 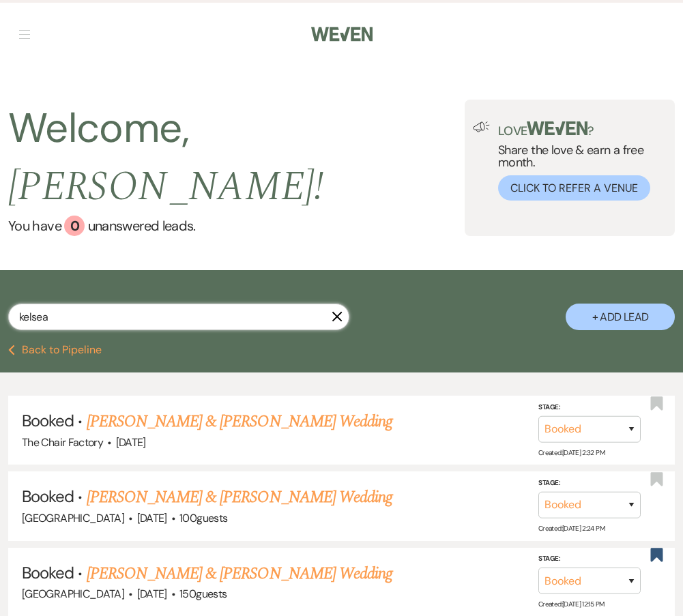 What do you see at coordinates (62, 442) in the screenshot?
I see `span: The Chair Factory` at bounding box center [62, 442].